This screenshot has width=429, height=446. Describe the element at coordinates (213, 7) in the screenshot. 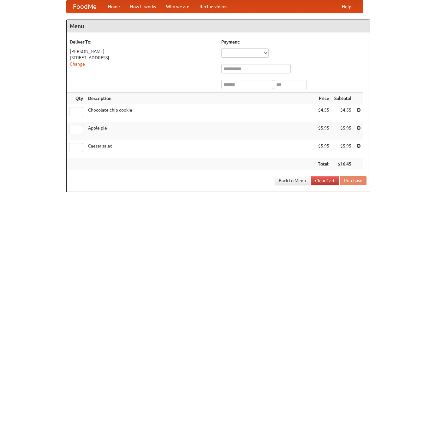

I see `a: Recipe videos` at that location.